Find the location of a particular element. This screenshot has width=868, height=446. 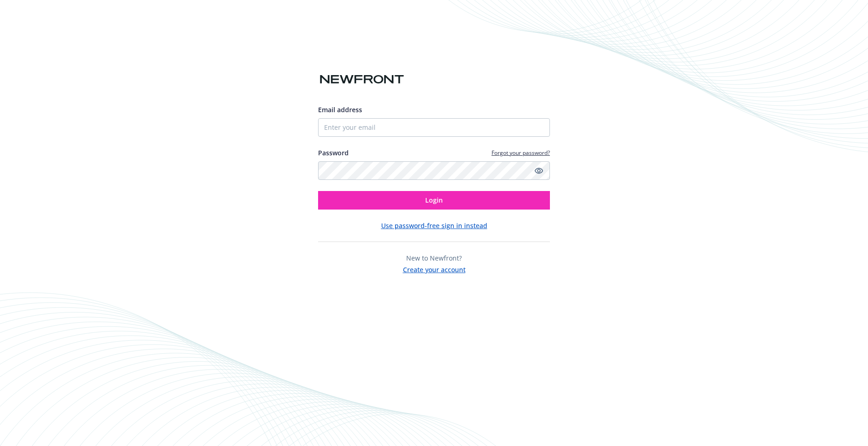

input: Enter your email is located at coordinates (434, 128).